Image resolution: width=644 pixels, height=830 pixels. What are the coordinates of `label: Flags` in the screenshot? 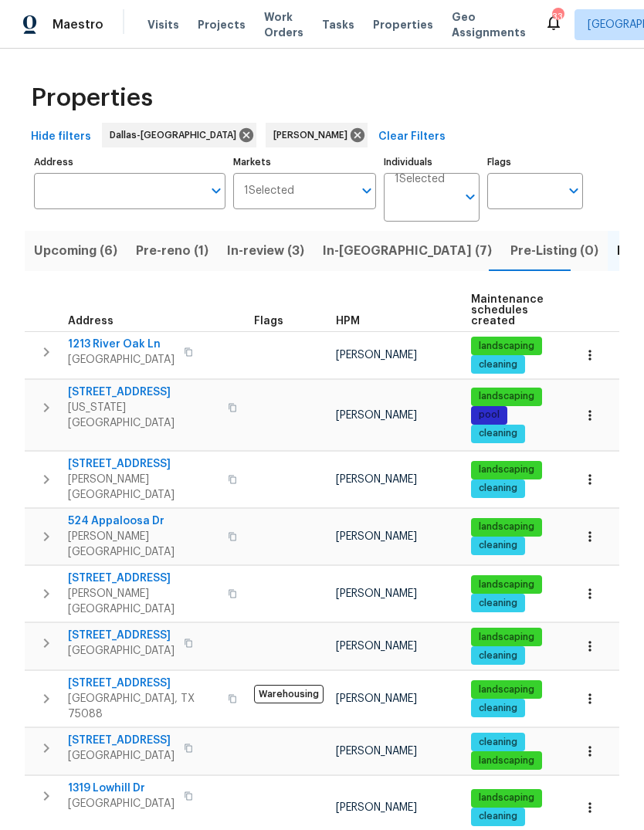 It's located at (535, 162).